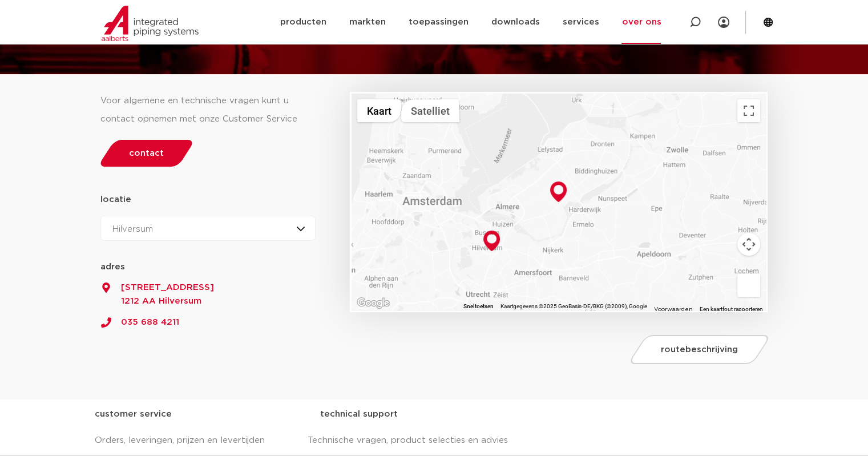  What do you see at coordinates (146, 153) in the screenshot?
I see `span: contact` at bounding box center [146, 153].